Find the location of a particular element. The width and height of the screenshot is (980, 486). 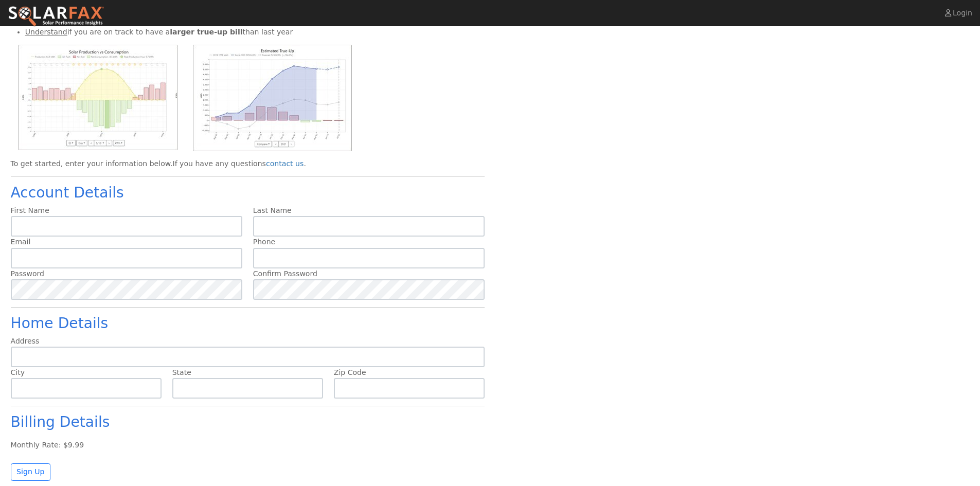

label: Zip Code is located at coordinates (350, 372).